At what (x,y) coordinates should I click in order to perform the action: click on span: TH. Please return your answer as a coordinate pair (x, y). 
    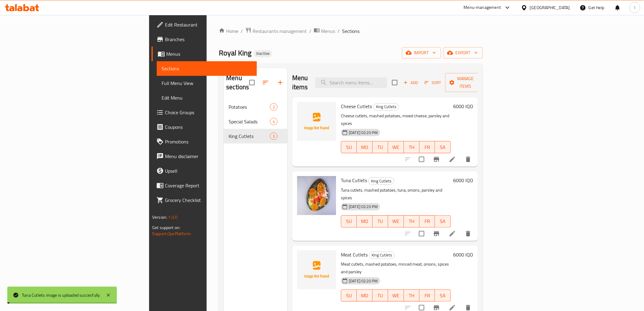
    Looking at the image, I should click on (411, 295).